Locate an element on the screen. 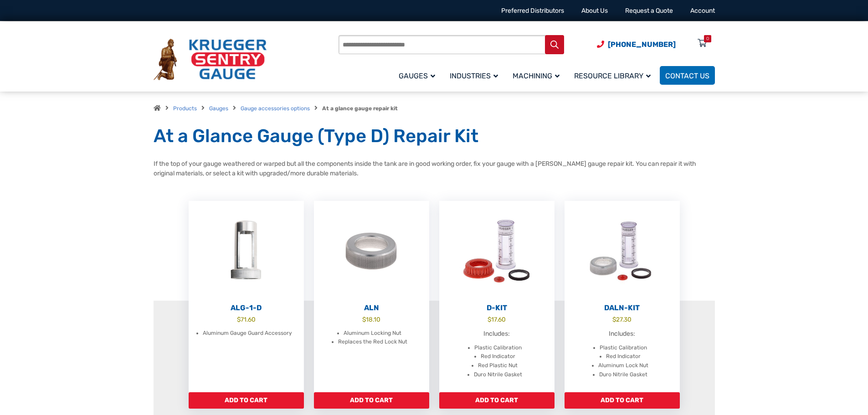 This screenshot has height=415, width=868. bdi: 18.10 is located at coordinates (372, 319).